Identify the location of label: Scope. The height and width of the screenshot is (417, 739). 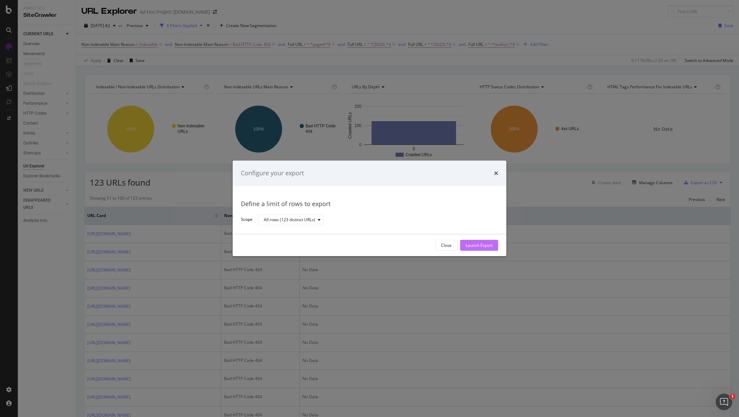
(247, 220).